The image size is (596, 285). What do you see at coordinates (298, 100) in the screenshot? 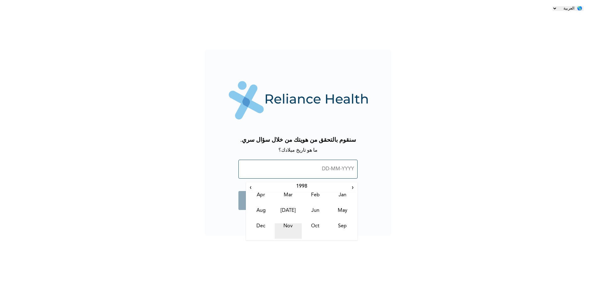
I see `img: Reliance Health's Logo` at bounding box center [298, 100].